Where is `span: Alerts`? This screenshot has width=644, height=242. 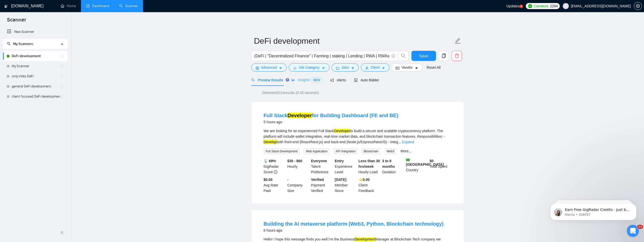 span: Alerts is located at coordinates (338, 80).